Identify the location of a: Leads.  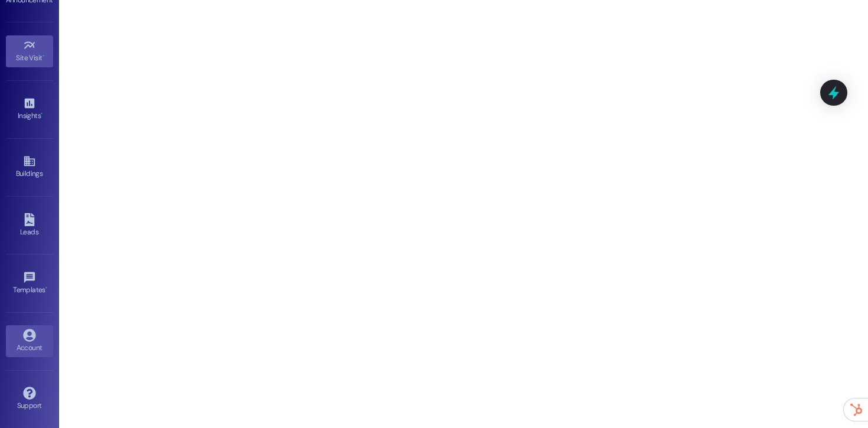
(30, 225).